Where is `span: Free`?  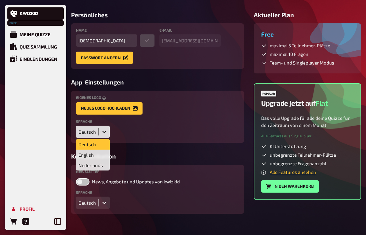
span: Free is located at coordinates (14, 23).